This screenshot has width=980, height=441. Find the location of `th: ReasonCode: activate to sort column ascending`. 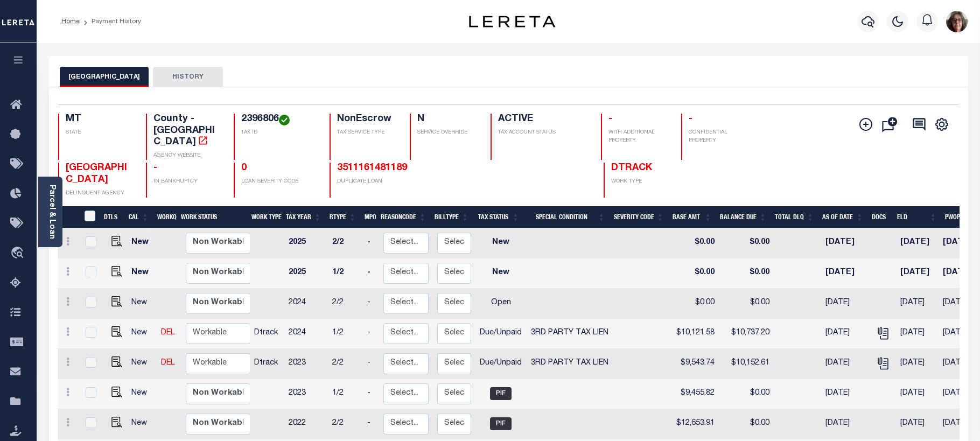

th: ReasonCode: activate to sort column ascending is located at coordinates (403, 217).